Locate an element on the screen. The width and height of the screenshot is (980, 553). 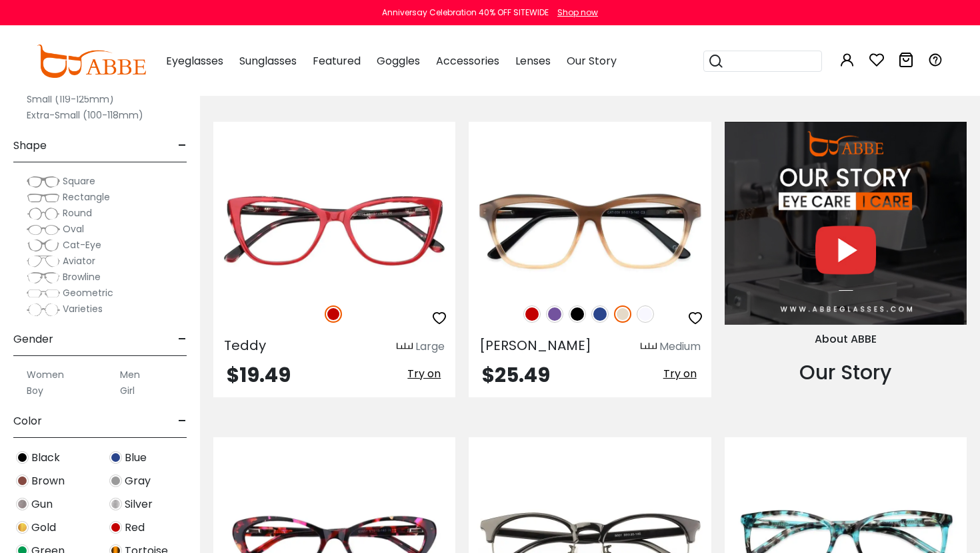
span: Eyeglasses is located at coordinates (195, 61).